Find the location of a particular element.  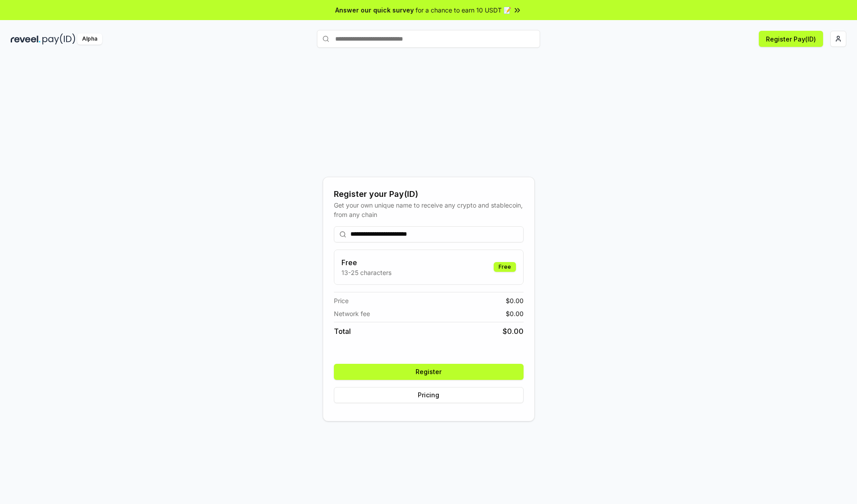

button: Pricing is located at coordinates (428, 395).